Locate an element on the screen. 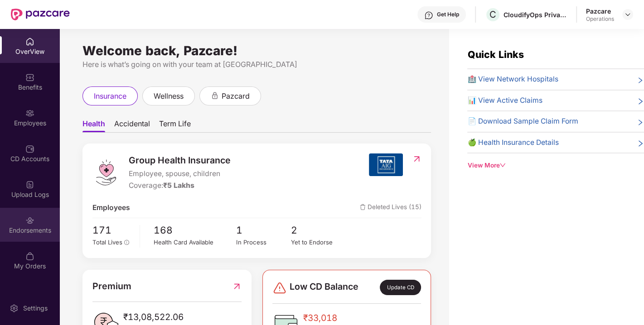 This screenshot has width=644, height=325. img: New Pazcare Logo is located at coordinates (41, 14).